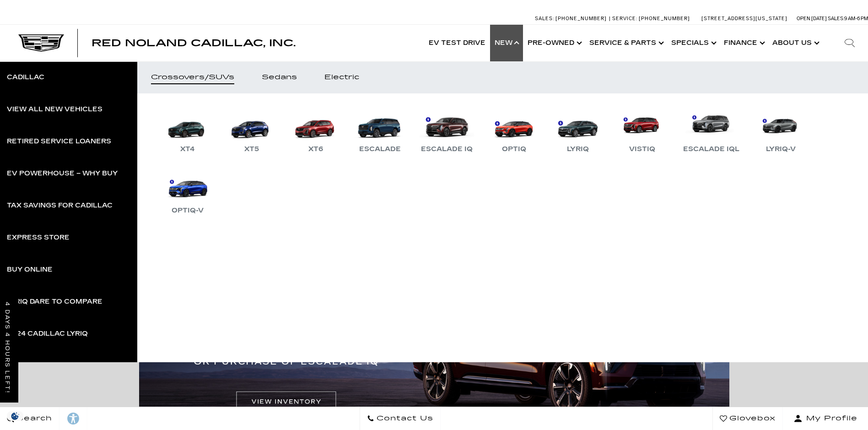 This screenshot has height=430, width=868. I want to click on div: LYRIQ Dare to Compare, so click(54, 302).